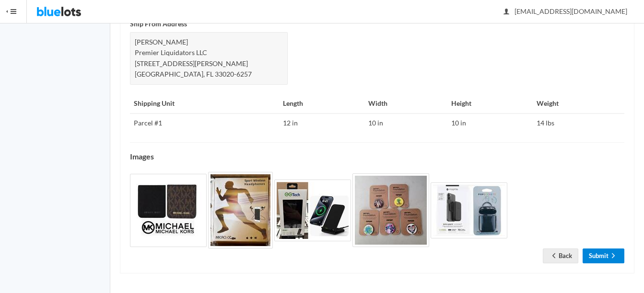  What do you see at coordinates (240, 210) in the screenshot?
I see `img: 9feb5914-71f0-418a-99bc-ddd7de679ec1-1756398261.jpg` at bounding box center [240, 210].